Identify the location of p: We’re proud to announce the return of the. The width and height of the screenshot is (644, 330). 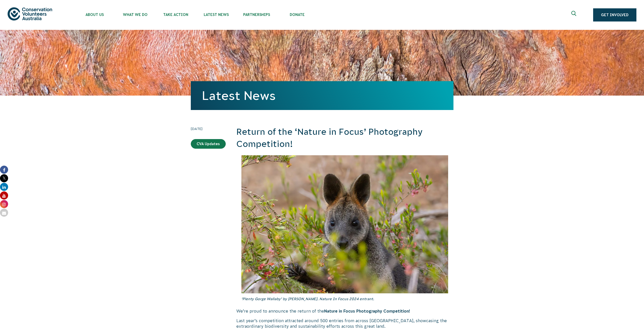
(345, 311).